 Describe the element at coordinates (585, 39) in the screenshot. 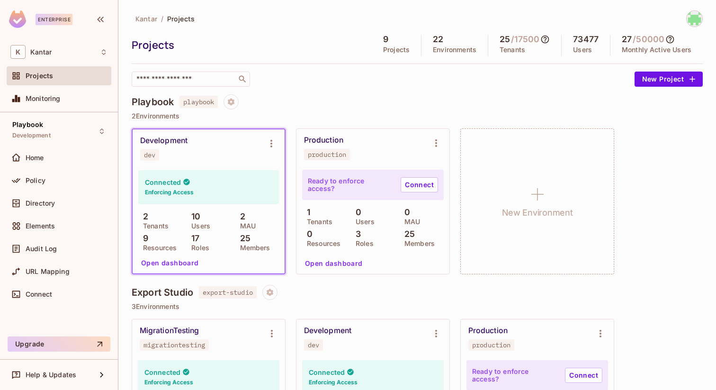

I see `h5: 73477` at that location.